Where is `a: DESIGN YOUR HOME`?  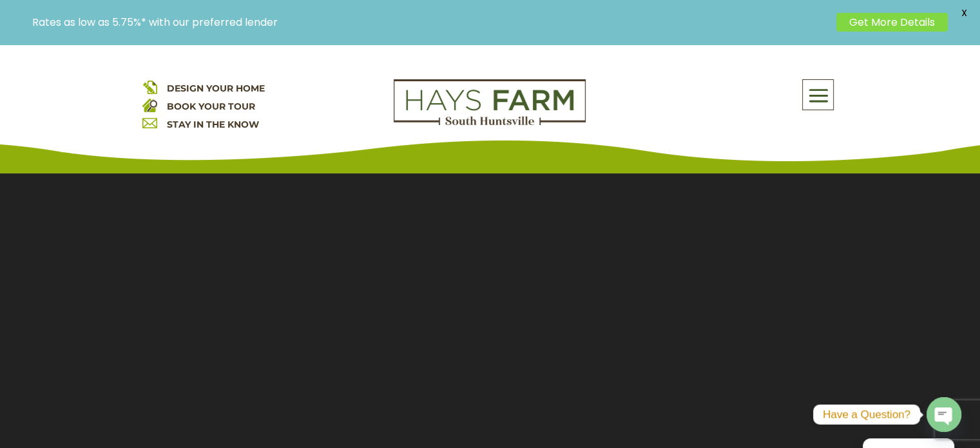
a: DESIGN YOUR HOME is located at coordinates (216, 88).